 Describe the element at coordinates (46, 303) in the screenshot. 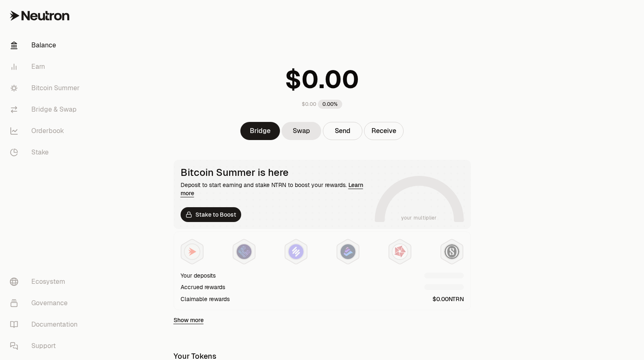

I see `a: Governance` at that location.